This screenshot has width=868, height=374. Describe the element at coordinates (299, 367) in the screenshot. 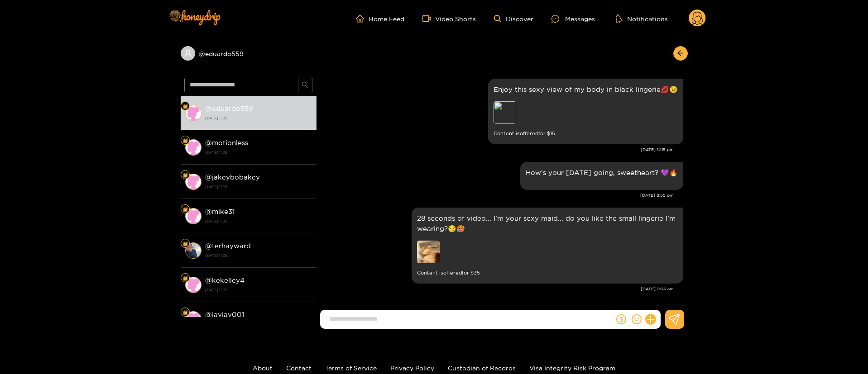

I see `a: Contact` at that location.